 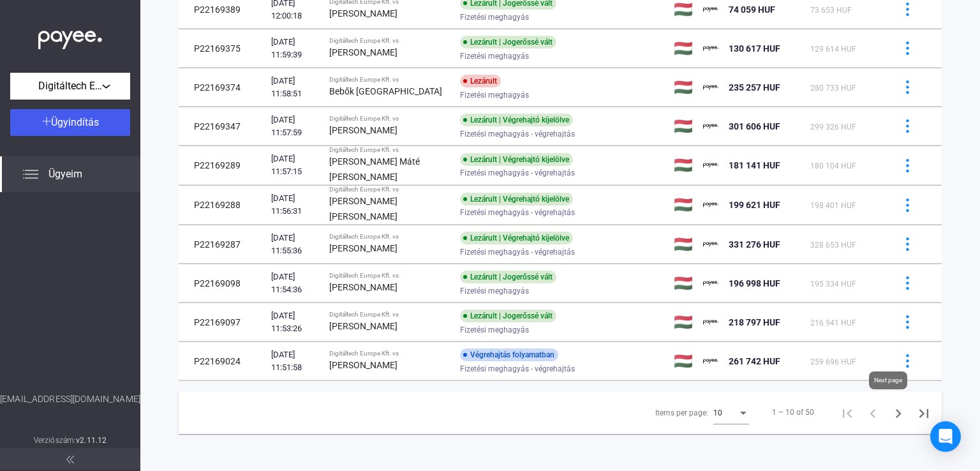 What do you see at coordinates (222, 362) in the screenshot?
I see `td: P22169024` at bounding box center [222, 362].